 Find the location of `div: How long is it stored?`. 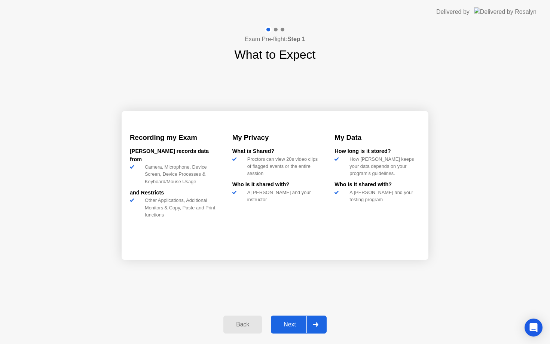

div: How long is it stored? is located at coordinates (377, 151).